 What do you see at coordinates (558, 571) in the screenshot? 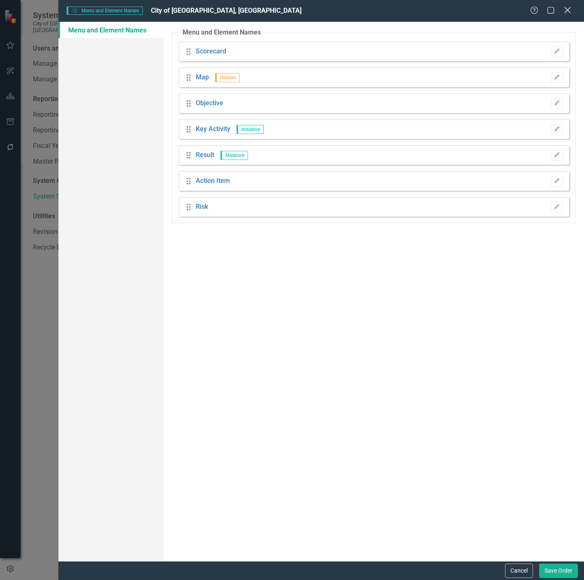
I see `button: Save Order` at bounding box center [558, 571].